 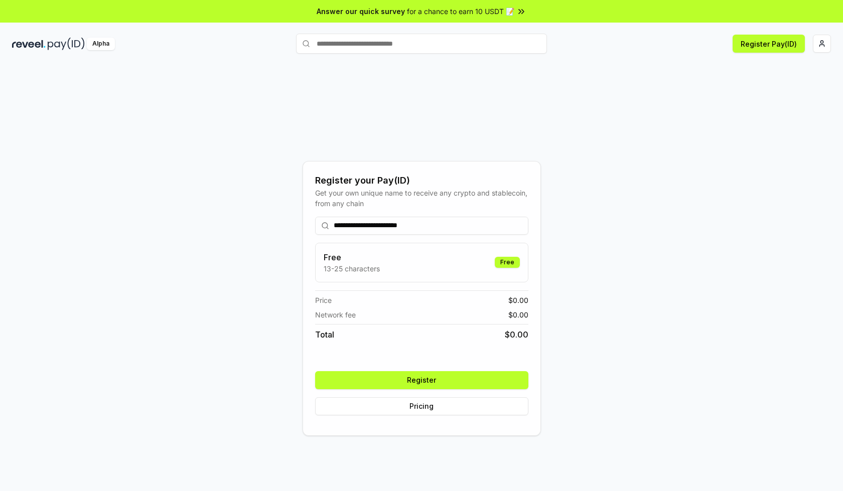 I want to click on span: Answer our quick survey, so click(x=361, y=11).